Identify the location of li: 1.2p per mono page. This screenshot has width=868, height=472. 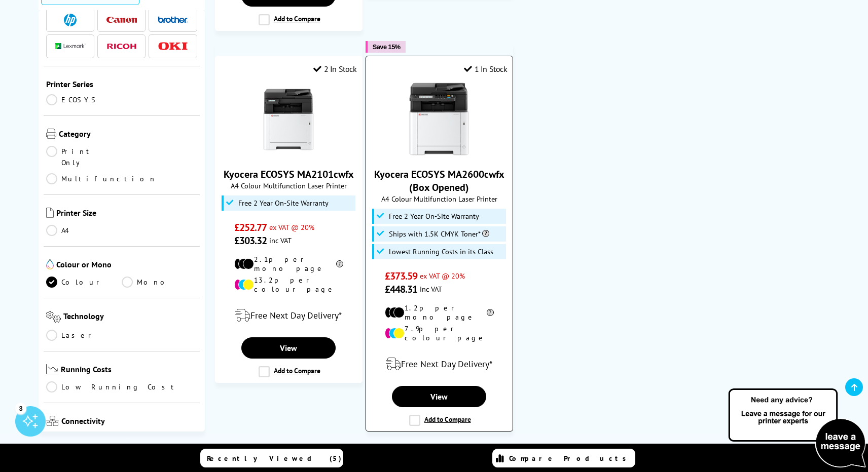
(439, 313).